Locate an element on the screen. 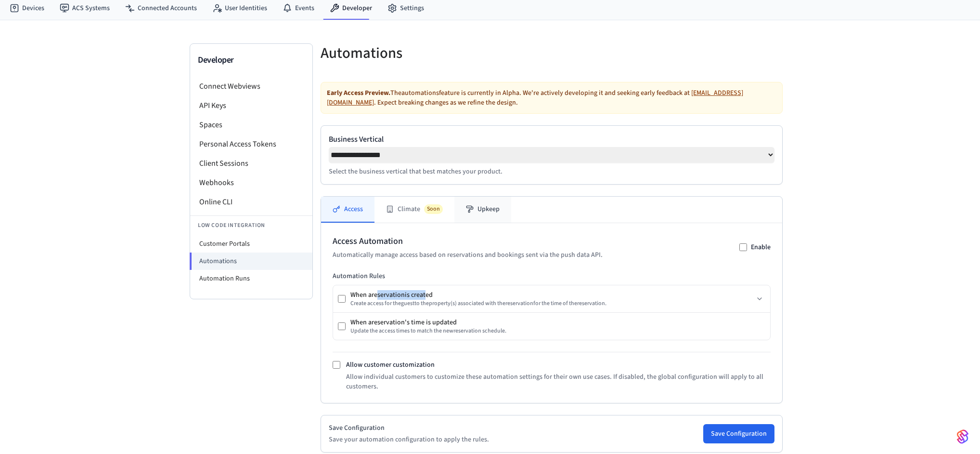 The height and width of the screenshot is (454, 980). li: Automation Runs is located at coordinates (252, 279).